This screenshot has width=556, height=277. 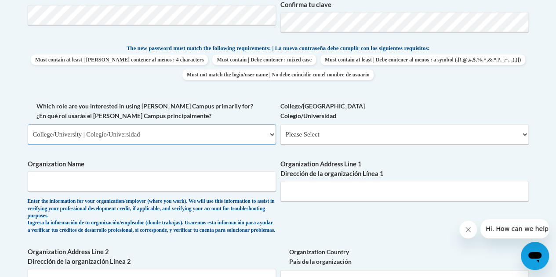 What do you see at coordinates (404, 257) in the screenshot?
I see `label: Organization Country País de la organización` at bounding box center [404, 257].